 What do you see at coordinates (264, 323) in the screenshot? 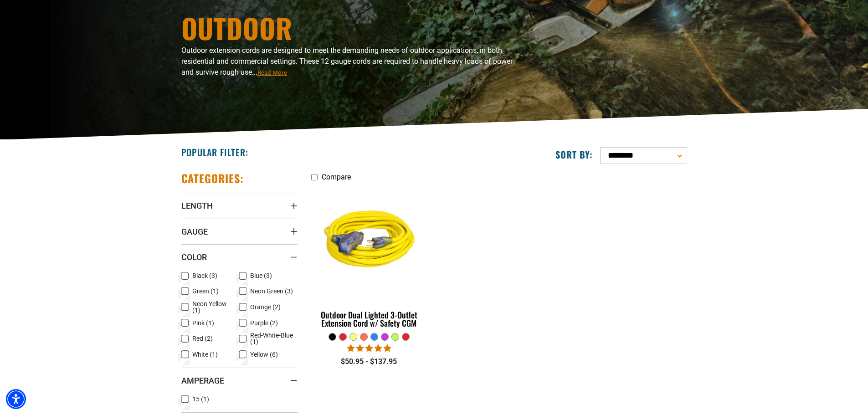
I see `span: Purple (2)` at bounding box center [264, 323].